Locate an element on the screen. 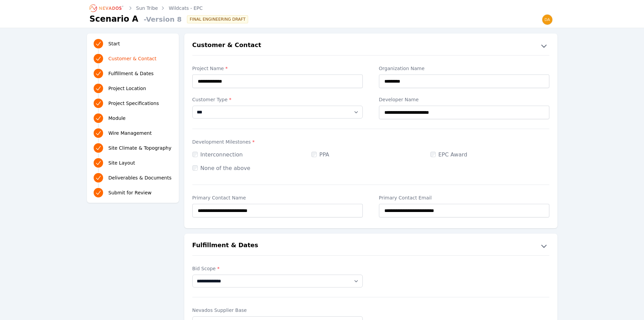 The image size is (644, 320). h1: Scenario A is located at coordinates (114, 19).